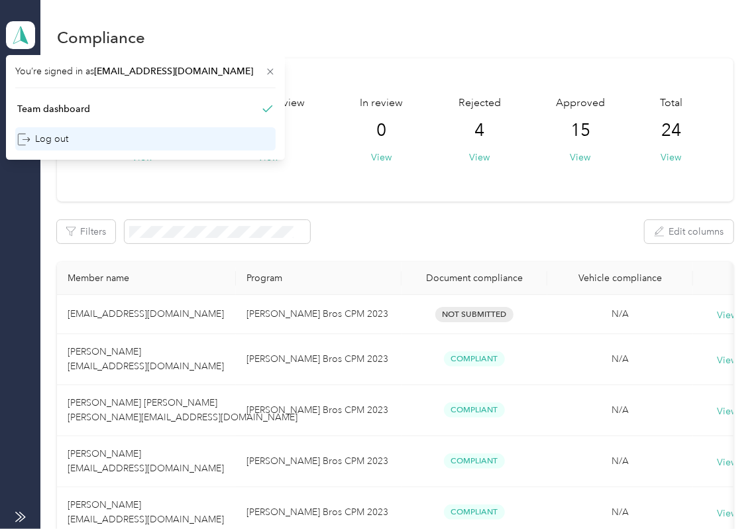 The image size is (756, 529). What do you see at coordinates (475, 314) in the screenshot?
I see `span: Not Submitted` at bounding box center [475, 314].